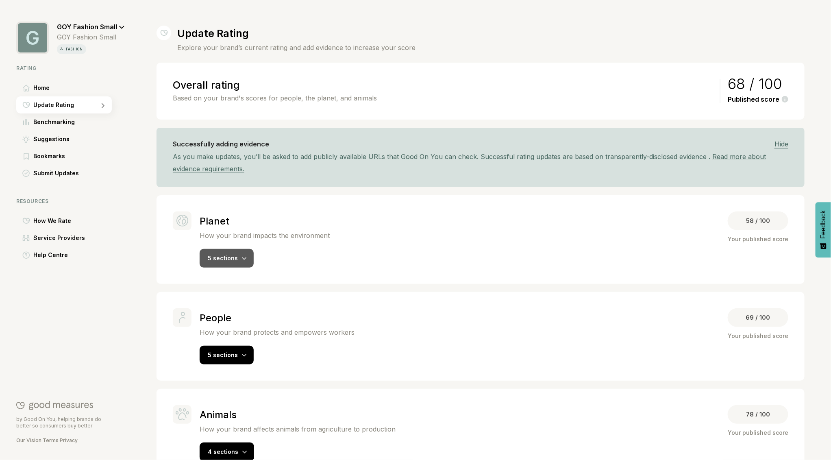 The height and width of the screenshot is (460, 831). I want to click on img: Service Providers, so click(26, 238).